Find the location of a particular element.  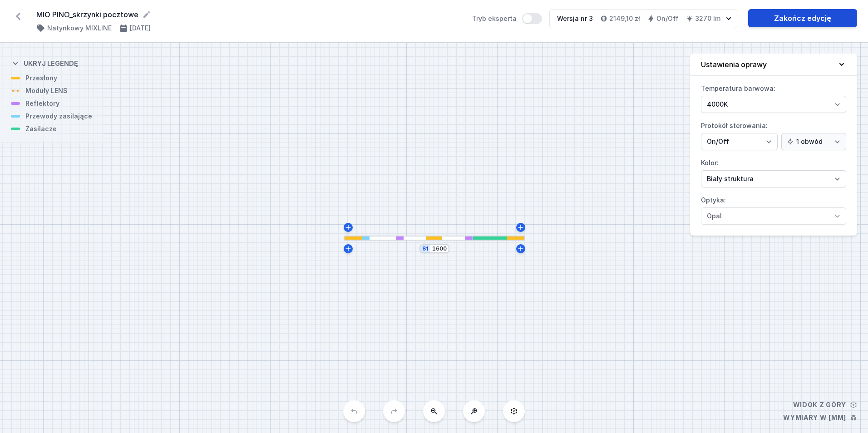

h4: Ukryj legendę is located at coordinates (51, 64).